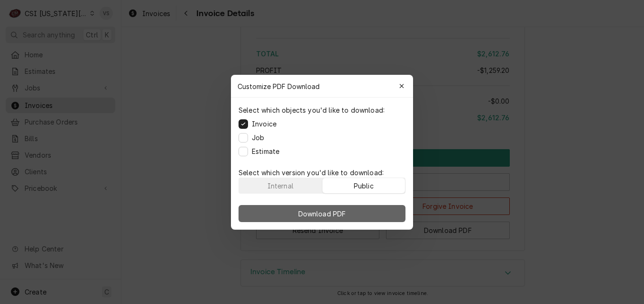  I want to click on span: Download PDF, so click(322, 213).